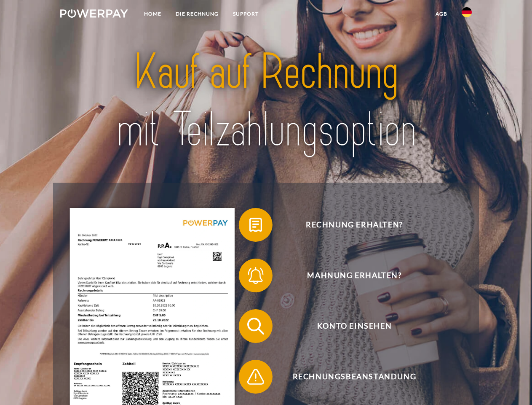 Image resolution: width=532 pixels, height=405 pixels. What do you see at coordinates (349, 376) in the screenshot?
I see `button: Rechnungsbeanstandung` at bounding box center [349, 376].